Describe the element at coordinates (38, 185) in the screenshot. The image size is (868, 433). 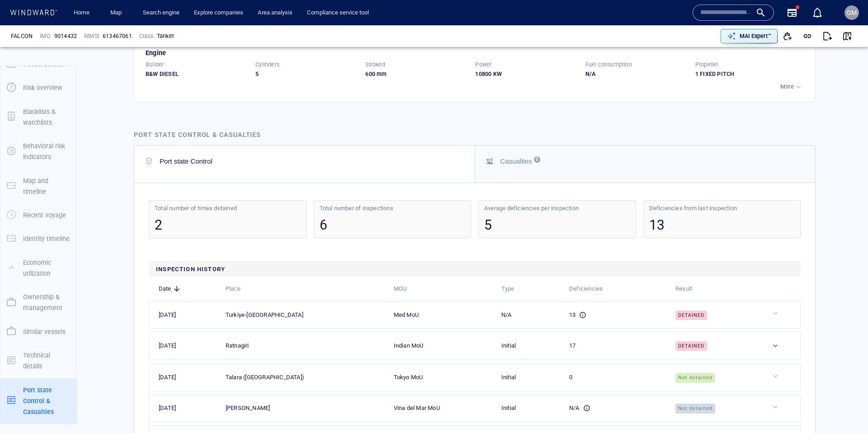
I see `a: Map and timeline` at that location.